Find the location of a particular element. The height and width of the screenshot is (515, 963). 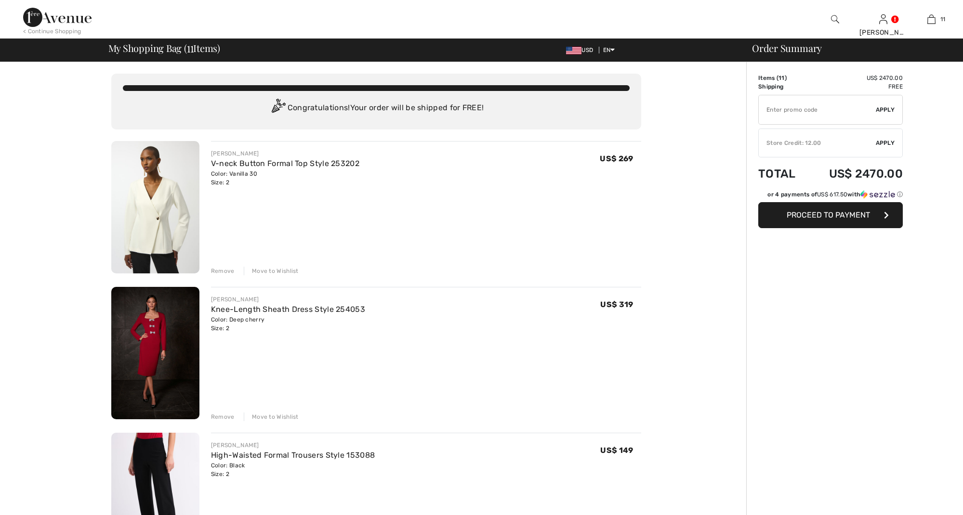

a: Knee-Length Sheath Dress Style 254053 is located at coordinates (288, 309).